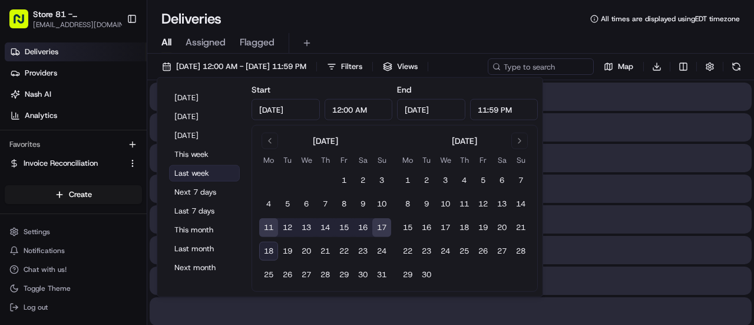 The height and width of the screenshot is (325, 754). What do you see at coordinates (204, 173) in the screenshot?
I see `button: Last week` at bounding box center [204, 173].